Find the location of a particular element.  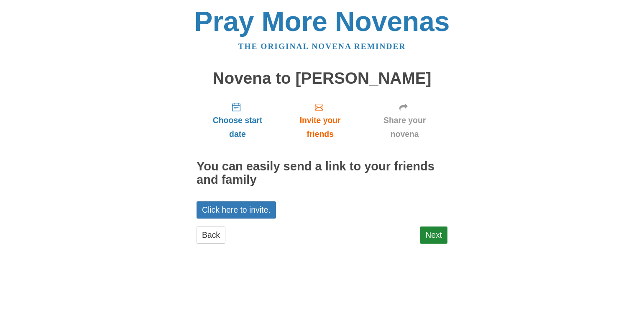

a: Share your novena is located at coordinates (404, 120).